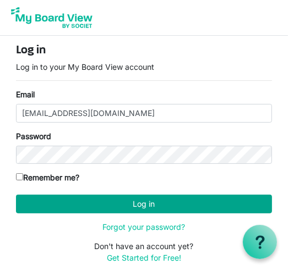 The height and width of the screenshot is (270, 288). Describe the element at coordinates (34, 136) in the screenshot. I see `label: Password` at that location.